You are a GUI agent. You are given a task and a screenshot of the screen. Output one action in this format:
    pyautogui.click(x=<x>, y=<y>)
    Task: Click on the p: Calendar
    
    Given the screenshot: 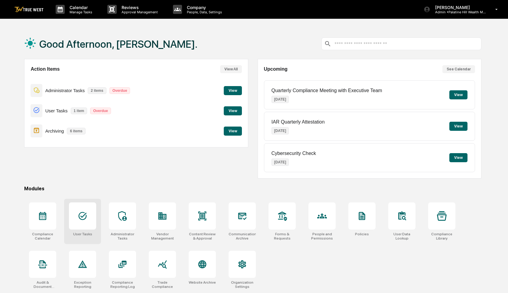 What is the action you would take?
    pyautogui.click(x=80, y=7)
    